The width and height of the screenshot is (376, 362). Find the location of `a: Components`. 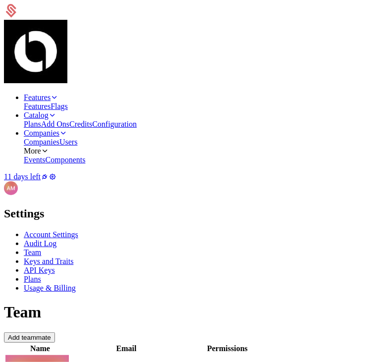

a: Components is located at coordinates (65, 159).